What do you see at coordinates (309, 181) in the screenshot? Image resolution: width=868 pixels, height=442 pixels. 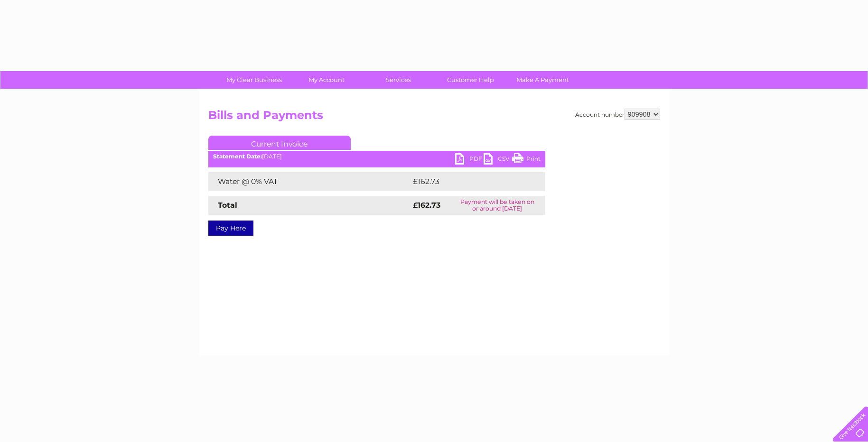 I see `td: Water @ 0% VAT` at bounding box center [309, 181].